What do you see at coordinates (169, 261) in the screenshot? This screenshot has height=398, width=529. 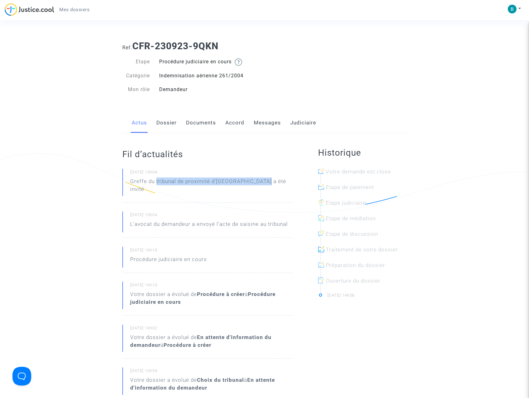 I see `p: Procédure judiciaire en cours` at bounding box center [169, 261].